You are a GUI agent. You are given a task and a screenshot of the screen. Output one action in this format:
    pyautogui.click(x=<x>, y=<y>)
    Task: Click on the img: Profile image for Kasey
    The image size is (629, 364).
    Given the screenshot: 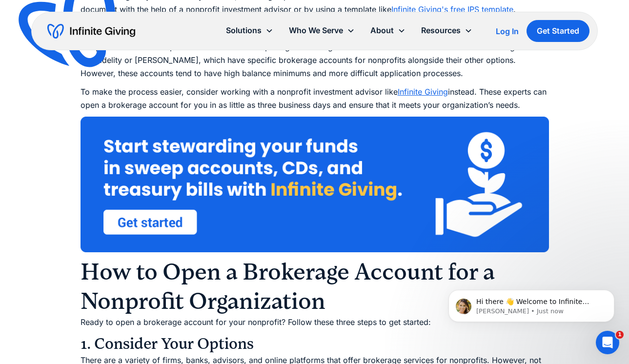 What is the action you would take?
    pyautogui.click(x=30, y=37)
    